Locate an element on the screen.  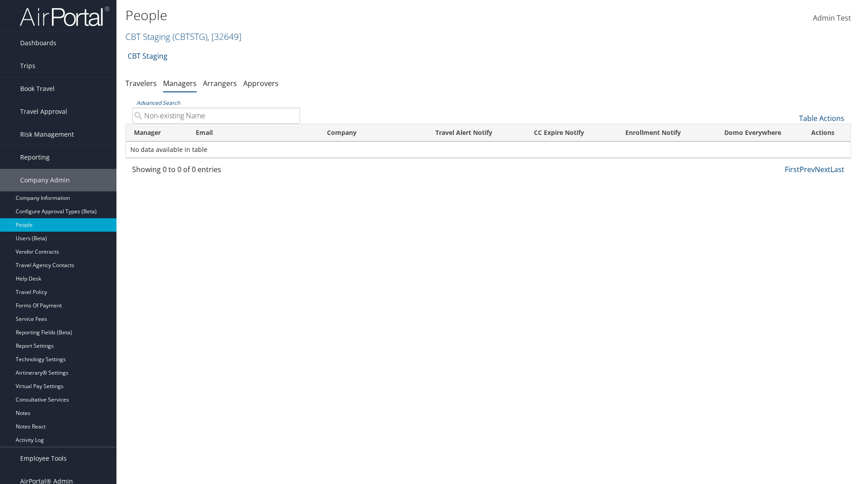
th: Actions is located at coordinates (827, 133).